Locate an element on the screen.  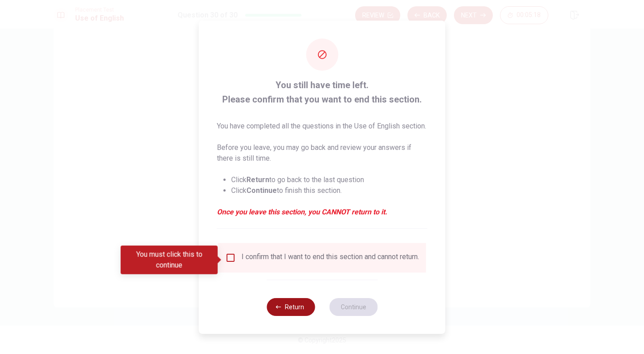
li: Click to go back to the last question is located at coordinates (329, 180).